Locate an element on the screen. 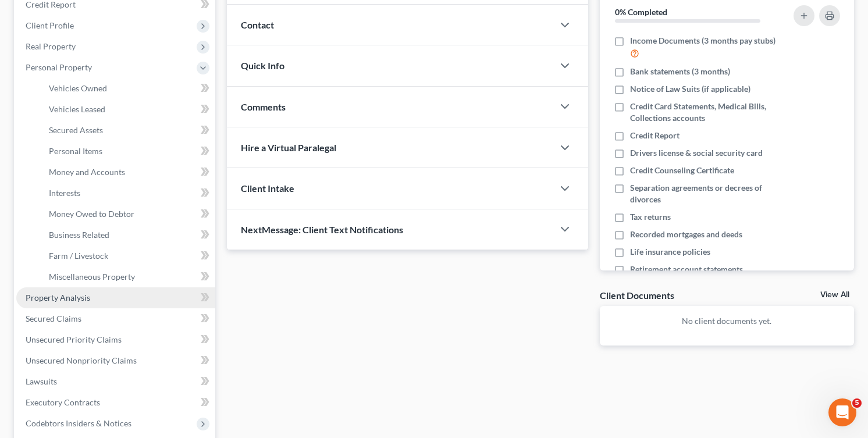 This screenshot has height=438, width=868. span: Vehicles Owned is located at coordinates (78, 88).